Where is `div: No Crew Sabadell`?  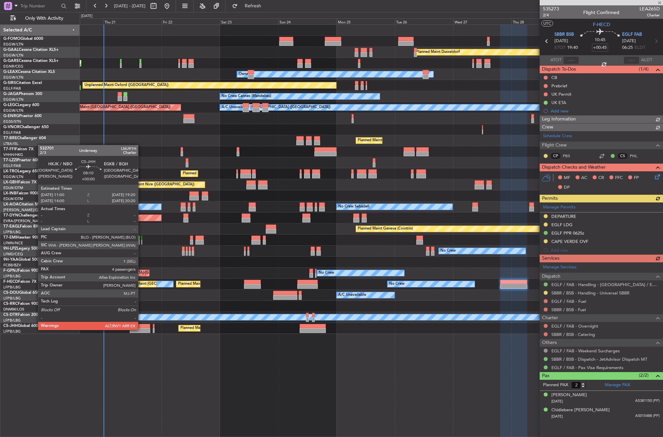
div: No Crew Sabadell is located at coordinates (353, 207).